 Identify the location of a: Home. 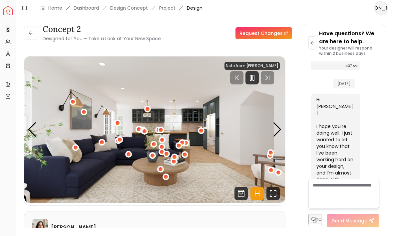
(55, 8).